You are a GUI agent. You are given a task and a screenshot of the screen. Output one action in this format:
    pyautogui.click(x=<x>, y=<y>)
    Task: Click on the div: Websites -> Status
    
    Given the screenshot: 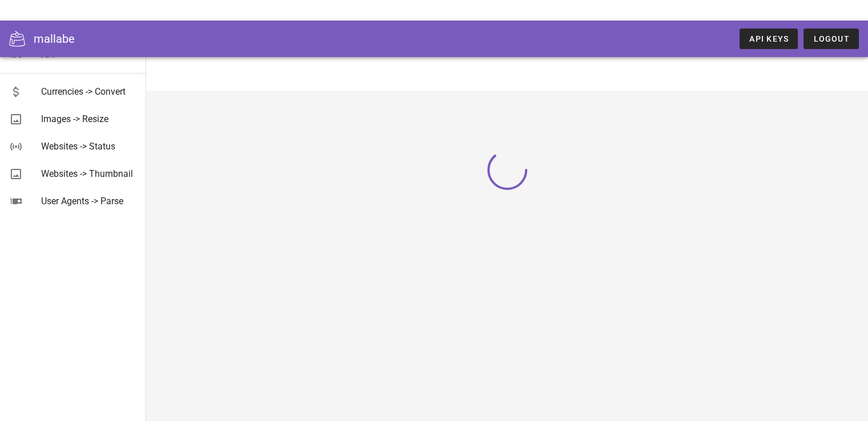 What is the action you would take?
    pyautogui.click(x=89, y=146)
    